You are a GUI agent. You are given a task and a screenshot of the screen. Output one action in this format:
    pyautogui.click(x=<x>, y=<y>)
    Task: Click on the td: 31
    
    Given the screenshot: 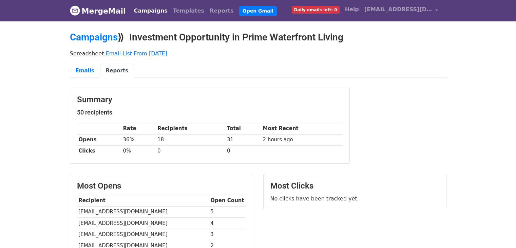 What is the action you would take?
    pyautogui.click(x=243, y=140)
    